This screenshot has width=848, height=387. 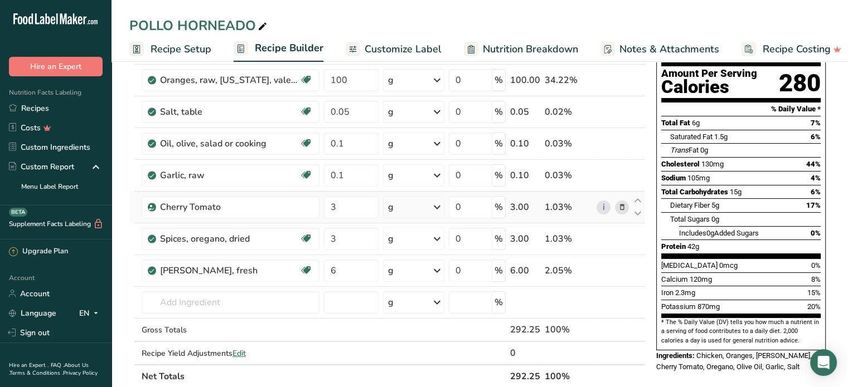 What do you see at coordinates (718, 233) in the screenshot?
I see `span: Includes Added Sugars` at bounding box center [718, 233].